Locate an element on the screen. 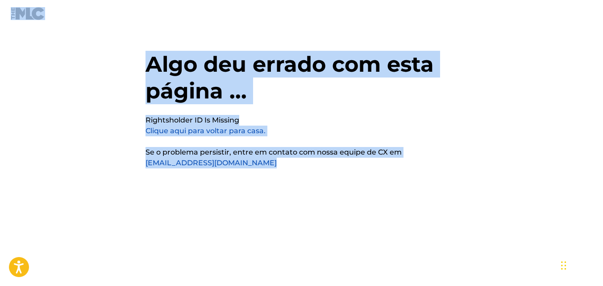 Image resolution: width=603 pixels, height=286 pixels. h1: Algo deu errado com esta página ... is located at coordinates (302, 83).